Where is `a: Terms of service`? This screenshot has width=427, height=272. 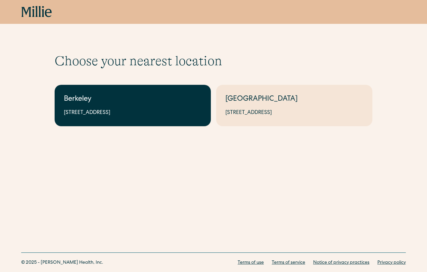 a: Terms of service is located at coordinates (288, 262).